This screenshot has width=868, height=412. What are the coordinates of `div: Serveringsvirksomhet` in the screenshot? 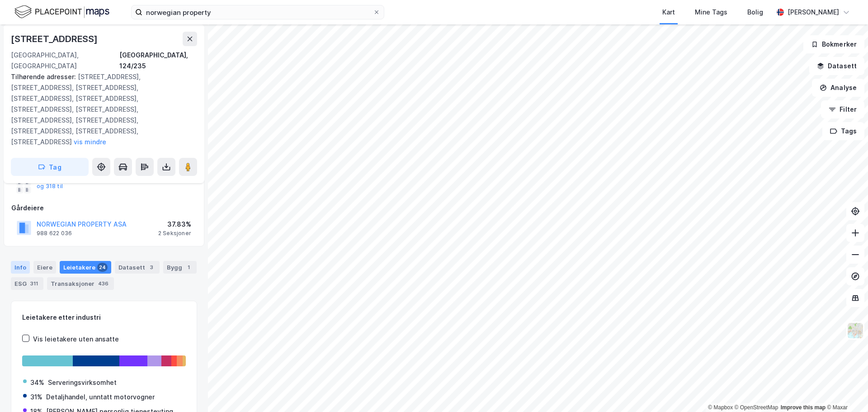 It's located at (82, 383).